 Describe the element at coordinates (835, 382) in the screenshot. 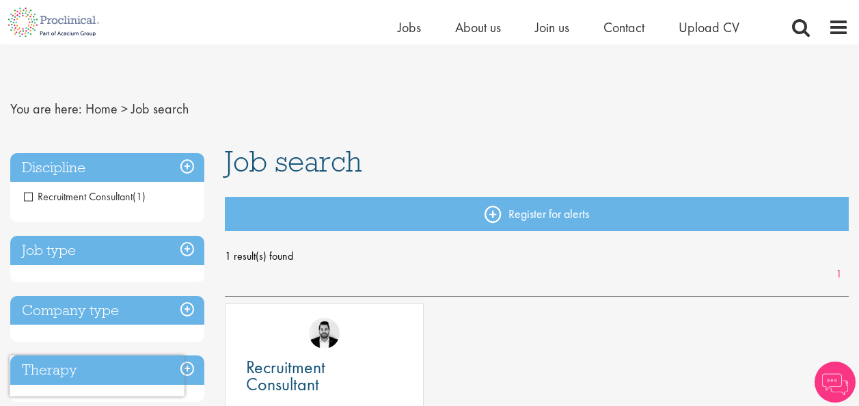

I see `img: Chatbot` at that location.